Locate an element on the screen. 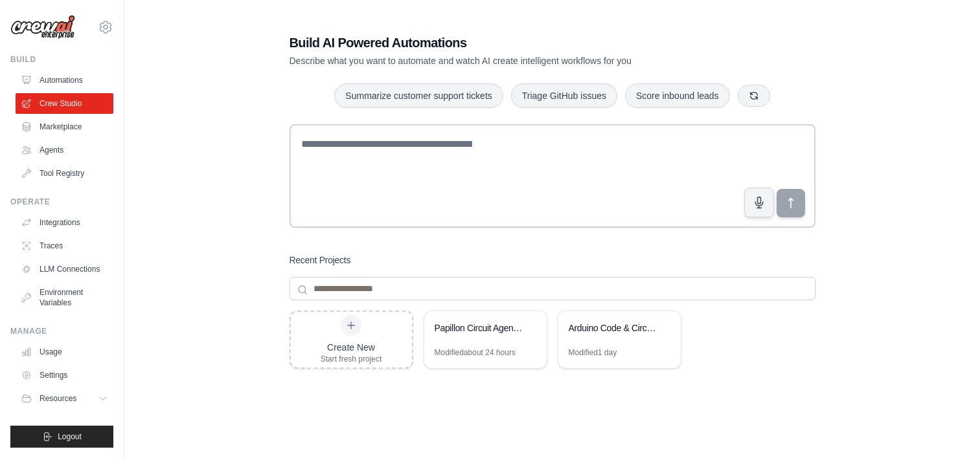 The width and height of the screenshot is (980, 458). div: Create New is located at coordinates (351, 348).